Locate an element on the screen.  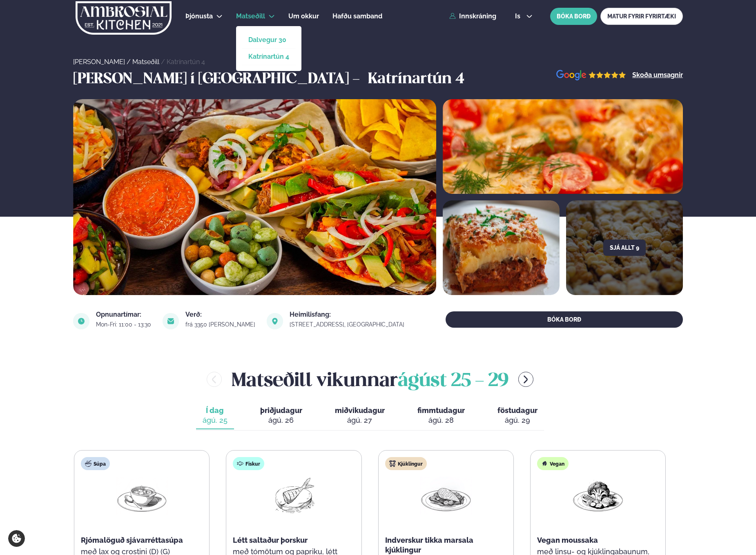
button: miðvikudagur ágú. 27 is located at coordinates (360, 416).